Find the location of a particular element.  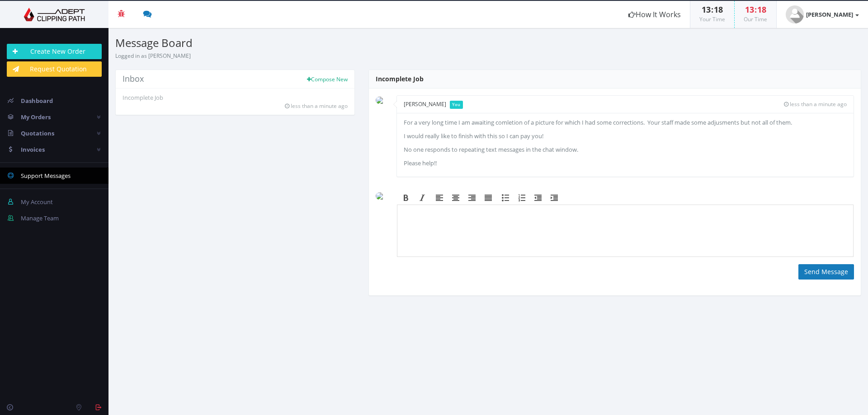

div: Align center is located at coordinates (456, 198).